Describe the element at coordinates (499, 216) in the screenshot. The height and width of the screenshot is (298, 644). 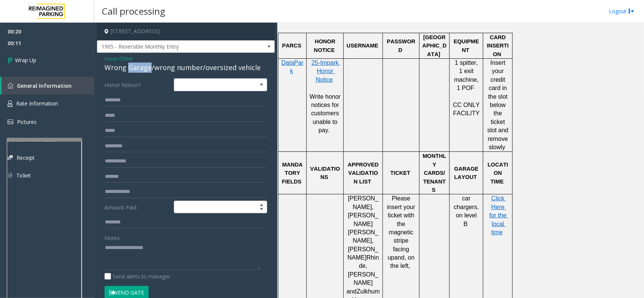
I see `a: Click Here for the local time` at that location.